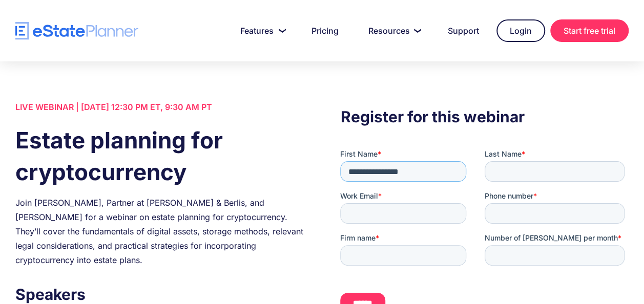 The height and width of the screenshot is (304, 644). I want to click on a: Features, so click(261, 31).